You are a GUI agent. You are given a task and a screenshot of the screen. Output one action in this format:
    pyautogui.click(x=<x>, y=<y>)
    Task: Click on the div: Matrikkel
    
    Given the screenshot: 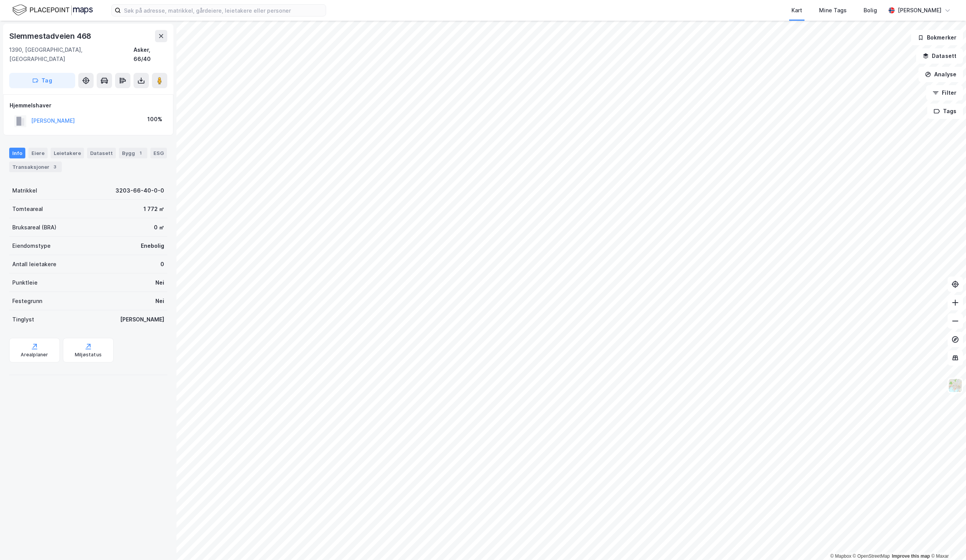 What is the action you would take?
    pyautogui.click(x=24, y=191)
    